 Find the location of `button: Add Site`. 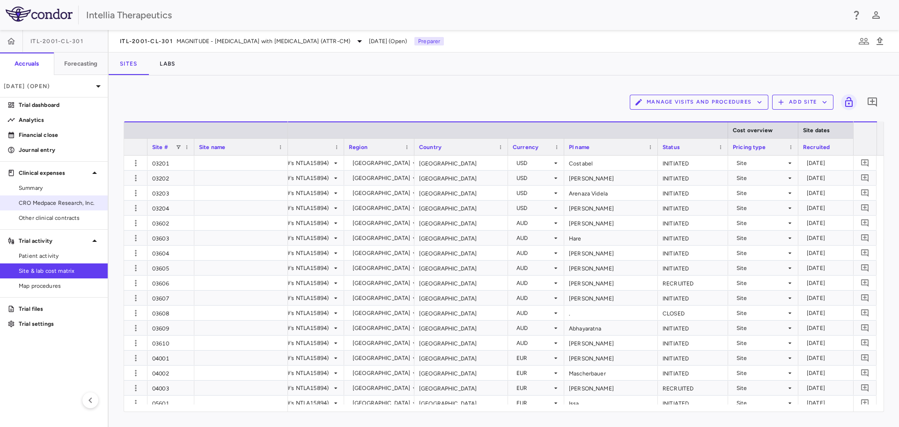

button: Add Site is located at coordinates (803, 102).